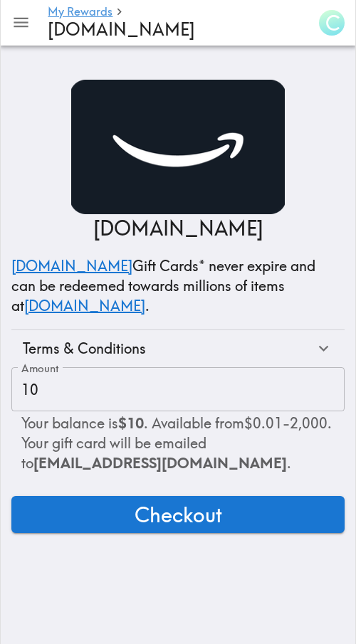  I want to click on button: C, so click(331, 23).